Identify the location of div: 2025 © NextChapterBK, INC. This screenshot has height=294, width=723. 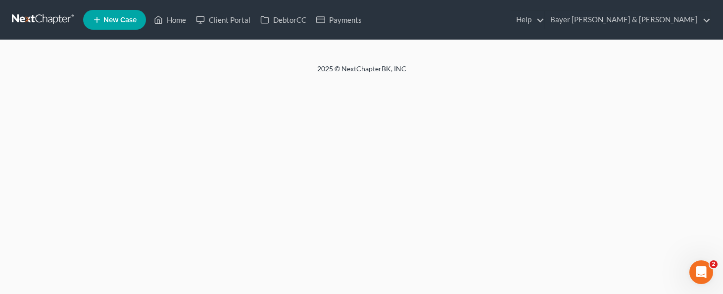
(362, 73).